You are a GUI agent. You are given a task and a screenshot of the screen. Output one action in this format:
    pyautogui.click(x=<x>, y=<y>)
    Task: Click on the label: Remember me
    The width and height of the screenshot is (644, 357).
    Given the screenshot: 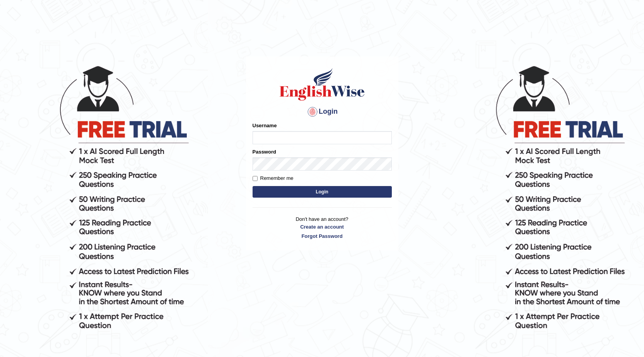 What is the action you would take?
    pyautogui.click(x=273, y=178)
    